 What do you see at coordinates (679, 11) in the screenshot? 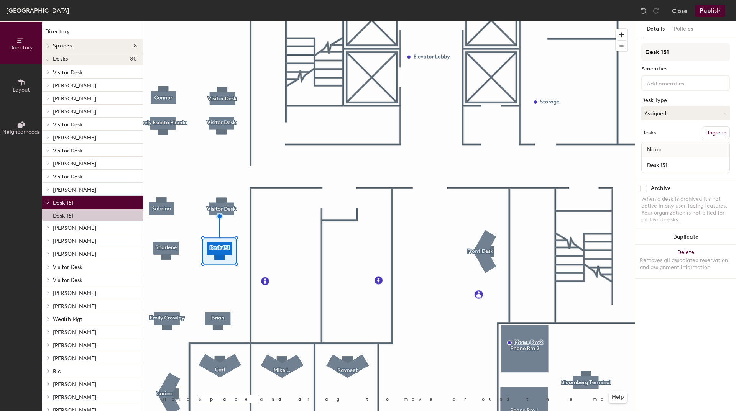
I see `button: Close` at bounding box center [679, 11].